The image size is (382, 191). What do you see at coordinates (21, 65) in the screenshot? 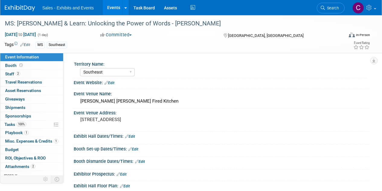
I see `span: Booth not reserved yet` at bounding box center [21, 65].